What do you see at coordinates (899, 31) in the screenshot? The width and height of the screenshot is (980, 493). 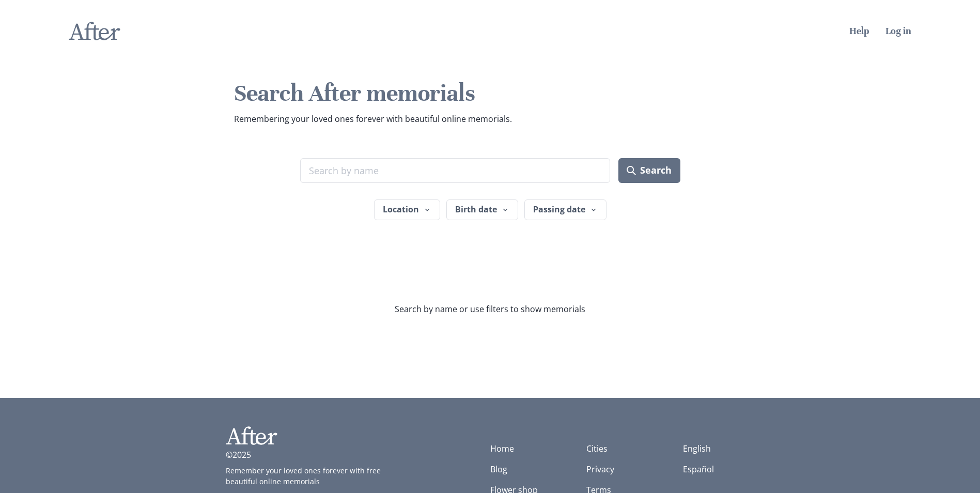 I see `a: Log in` at bounding box center [899, 31].